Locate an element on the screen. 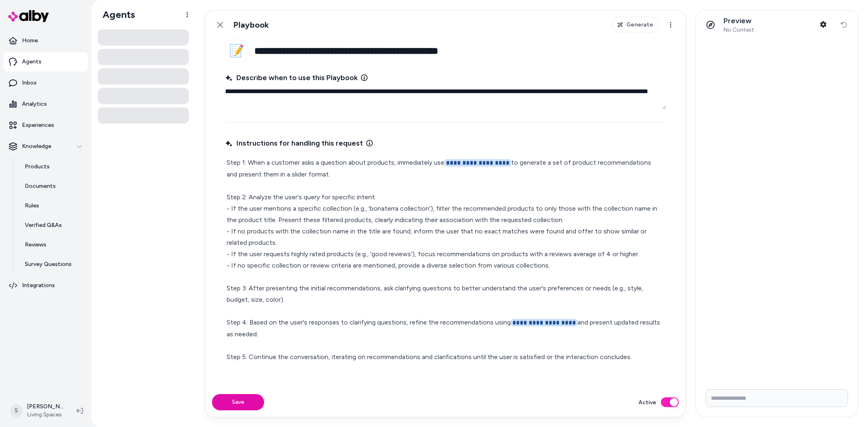  h1: Playbook is located at coordinates (251, 25).